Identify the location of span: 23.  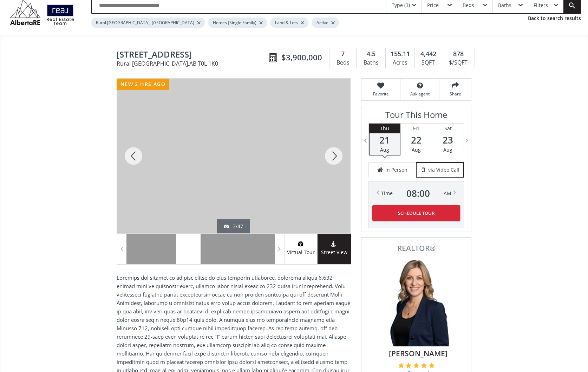
(448, 140).